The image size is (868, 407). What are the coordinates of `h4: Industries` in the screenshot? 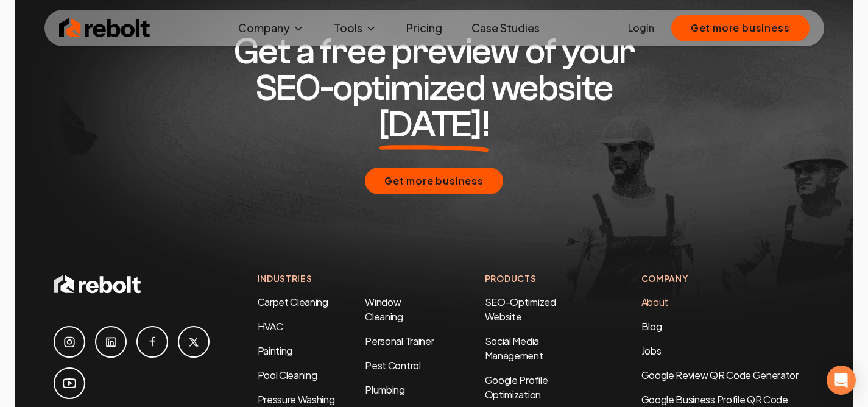 It's located at (346, 279).